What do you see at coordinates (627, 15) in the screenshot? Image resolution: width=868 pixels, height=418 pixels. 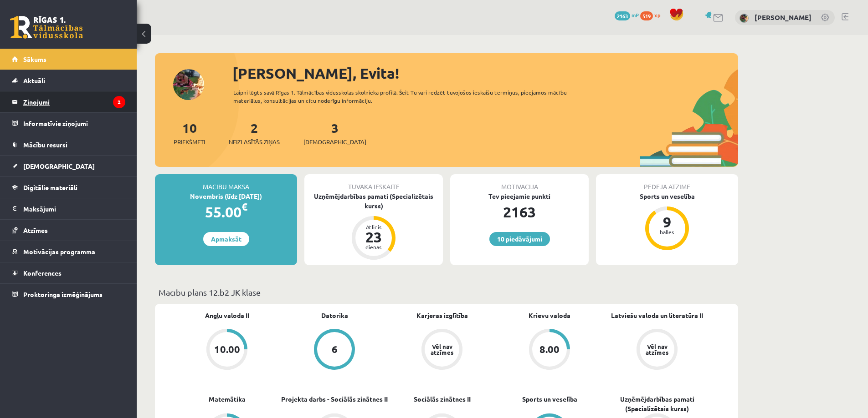 I see `a: 2163 mP` at bounding box center [627, 15].